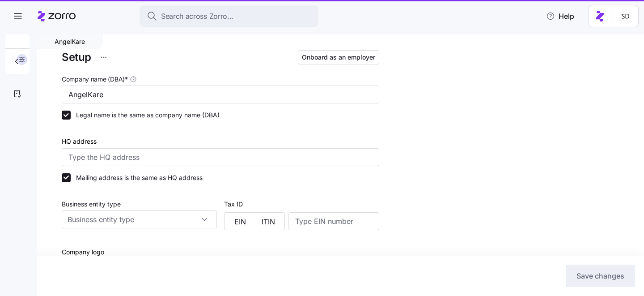 This screenshot has width=644, height=296. Describe the element at coordinates (139, 219) in the screenshot. I see `input: Business entity type` at that location.